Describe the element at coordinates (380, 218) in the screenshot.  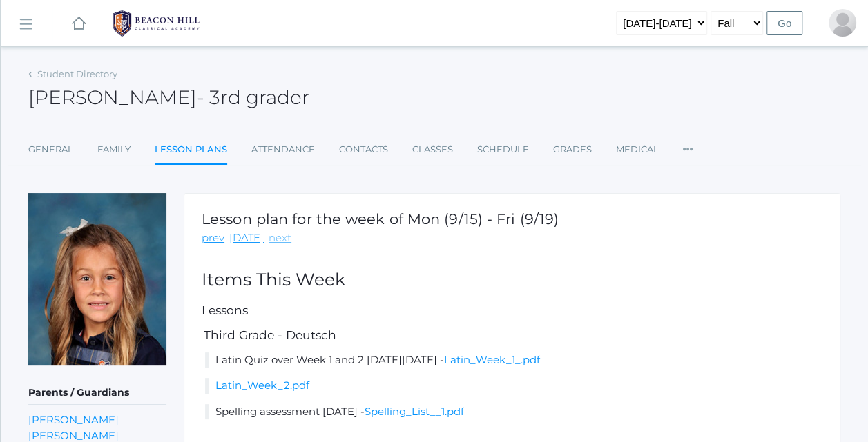
I see `h1: Lesson plan for the week of Mon (9/15) - Fri (9/19)` at that location.